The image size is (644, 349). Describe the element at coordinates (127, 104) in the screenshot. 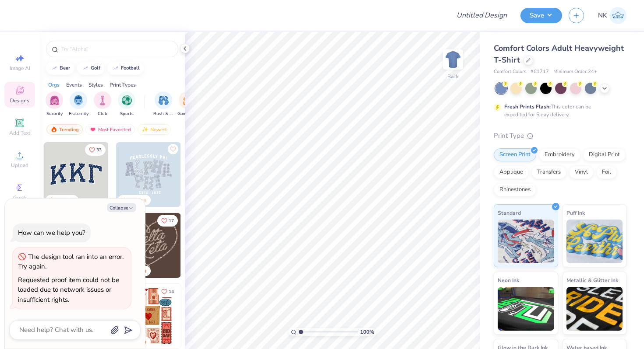

I see `div: filter for Sports` at that location.